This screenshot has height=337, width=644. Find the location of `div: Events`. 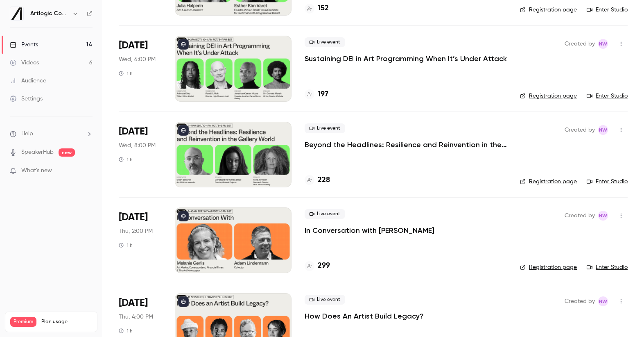

div: Events is located at coordinates (24, 45).